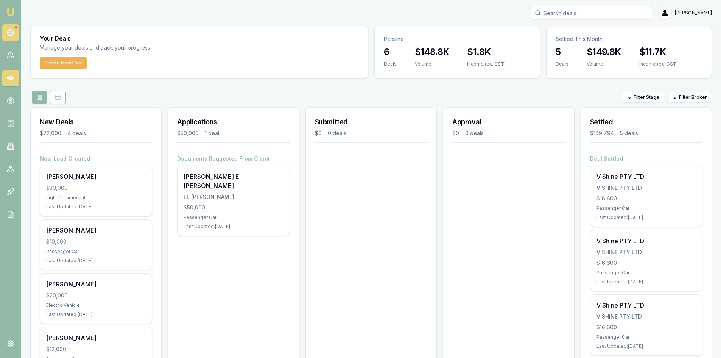  I want to click on h3: Settled, so click(646, 122).